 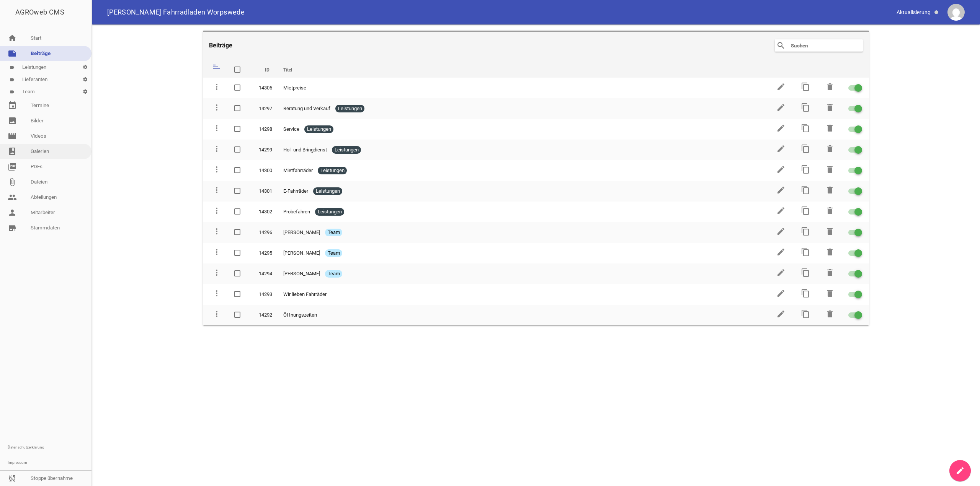 I want to click on td: 14294, so click(x=264, y=274).